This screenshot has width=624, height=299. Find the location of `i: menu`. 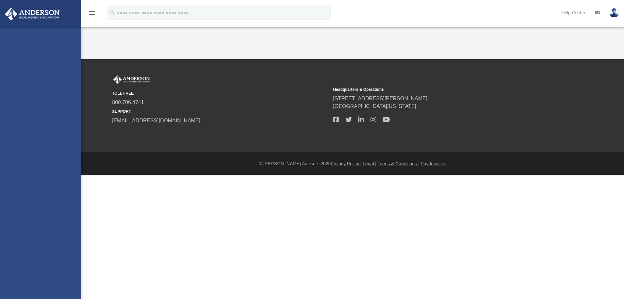

i: menu is located at coordinates (92, 13).